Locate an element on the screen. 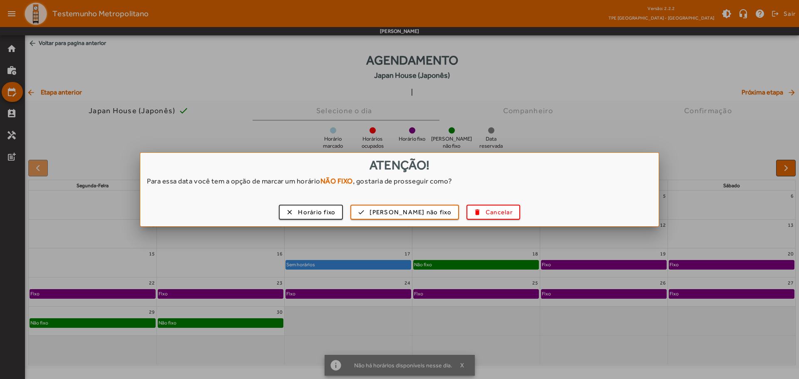  span: Cancelar is located at coordinates (499, 212).